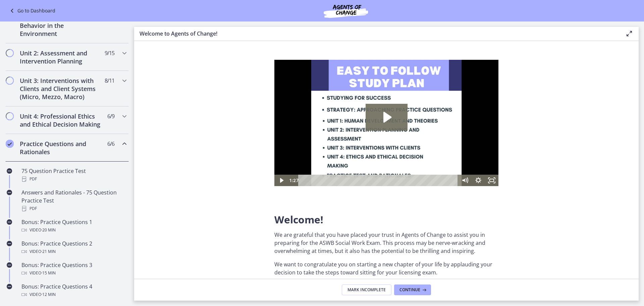 The width and height of the screenshot is (644, 306). Describe the element at coordinates (73, 269) in the screenshot. I see `div: Bonus: Practice Questions 3` at that location.